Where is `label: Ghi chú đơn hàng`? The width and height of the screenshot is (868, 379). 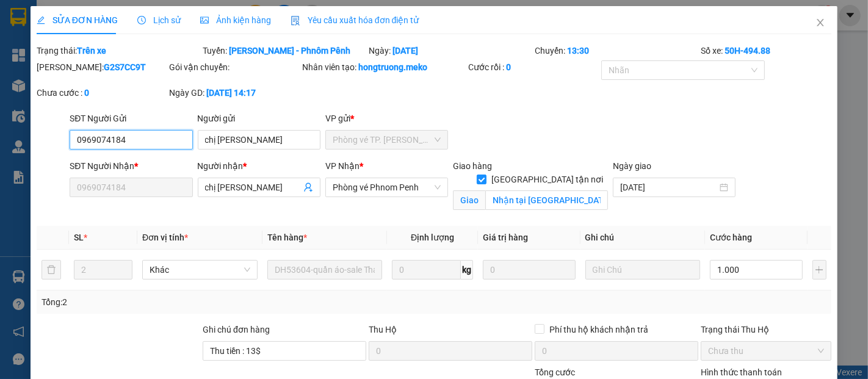 label: Ghi chú đơn hàng is located at coordinates (236, 330).